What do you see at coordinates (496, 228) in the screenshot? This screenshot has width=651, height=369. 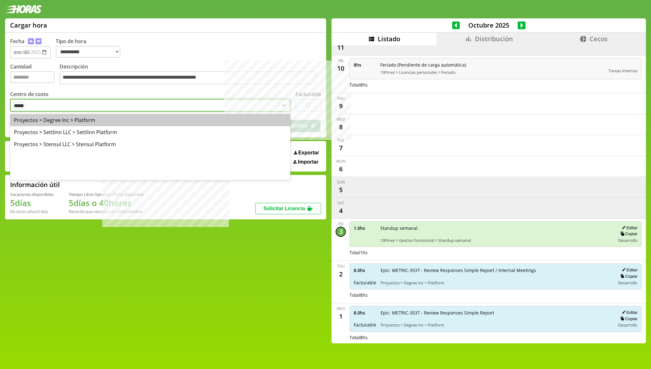 I see `span: Standup semanal` at bounding box center [496, 228].